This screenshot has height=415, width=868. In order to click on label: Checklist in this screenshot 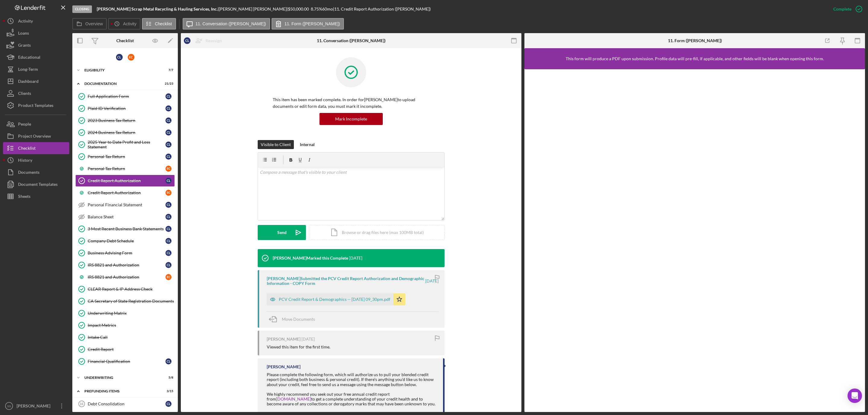, I will do `click(163, 23)`.